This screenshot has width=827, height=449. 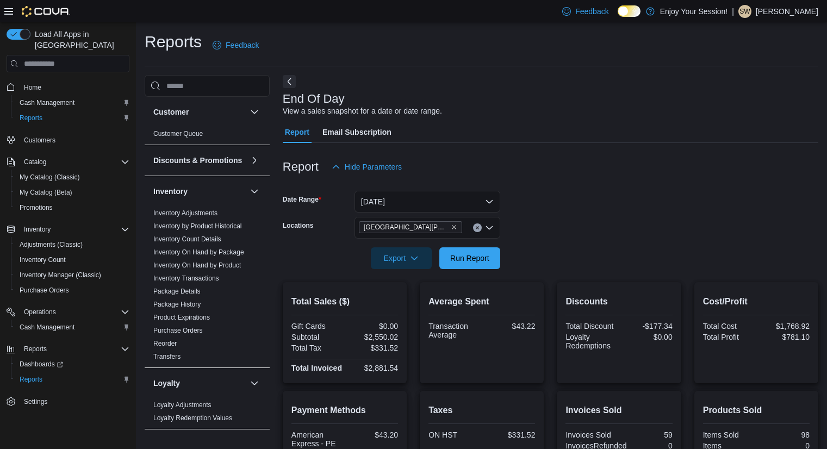 I want to click on button: Inventory Manager (Classic), so click(x=72, y=275).